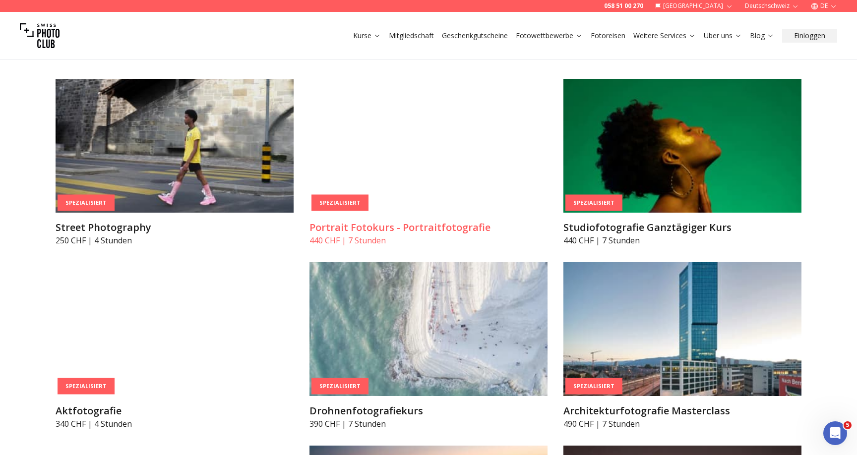  Describe the element at coordinates (367, 36) in the screenshot. I see `button: Kurse` at that location.